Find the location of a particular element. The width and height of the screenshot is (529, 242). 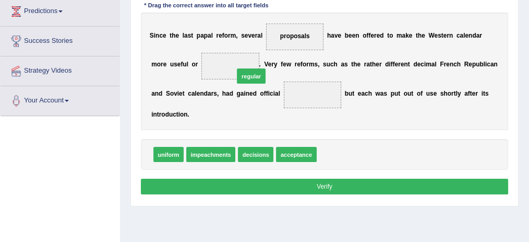

b: S is located at coordinates (168, 93).